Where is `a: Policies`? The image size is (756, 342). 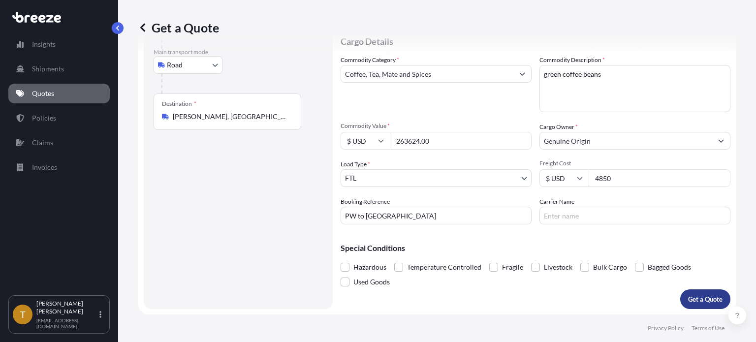
a: Policies is located at coordinates (59, 118).